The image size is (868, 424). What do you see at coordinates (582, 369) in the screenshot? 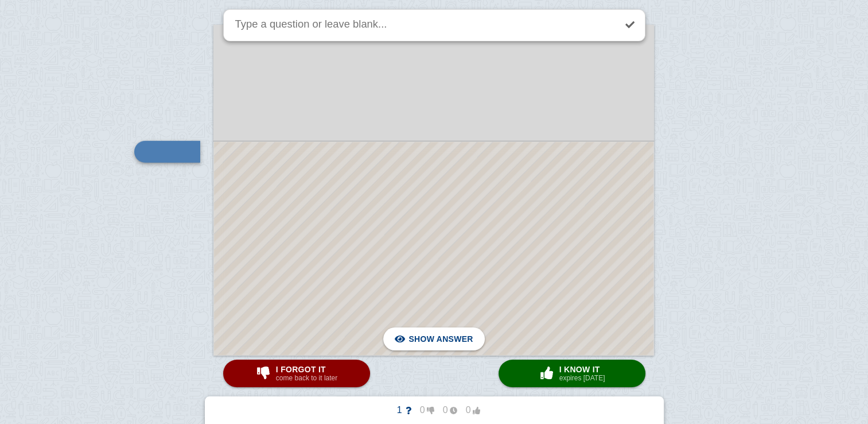
I see `span: I know it` at bounding box center [582, 369].